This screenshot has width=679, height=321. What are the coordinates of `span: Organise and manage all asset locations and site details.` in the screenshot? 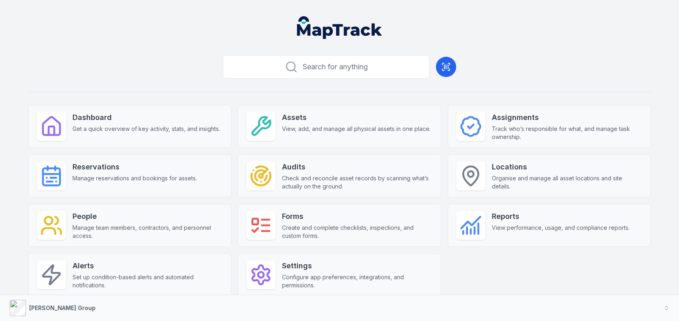 It's located at (567, 182).